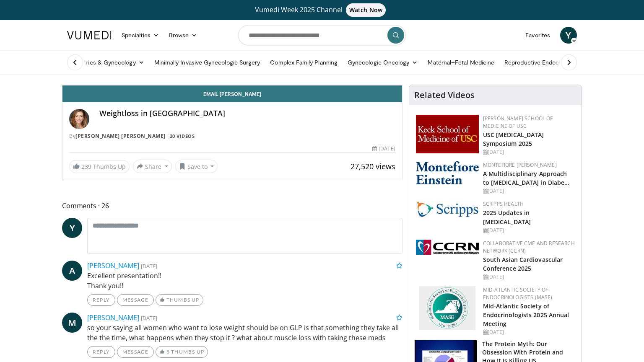 The image size is (644, 362). I want to click on span: 239, so click(86, 166).